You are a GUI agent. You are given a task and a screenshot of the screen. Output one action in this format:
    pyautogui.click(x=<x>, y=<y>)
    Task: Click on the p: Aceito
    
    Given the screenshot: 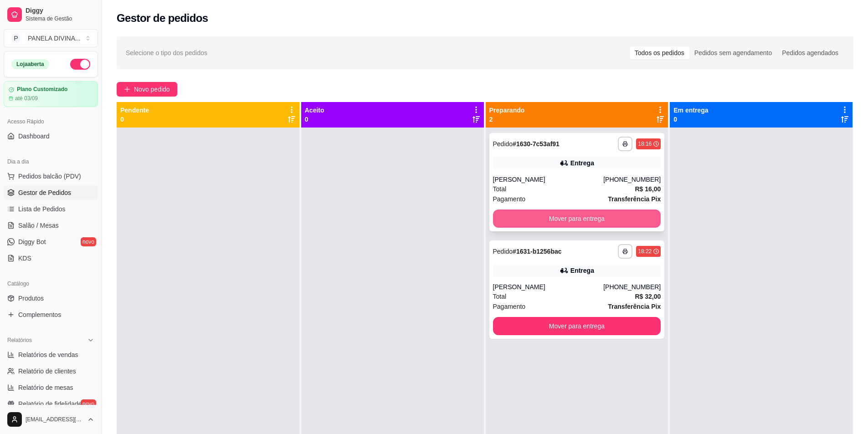 What is the action you would take?
    pyautogui.click(x=315, y=110)
    